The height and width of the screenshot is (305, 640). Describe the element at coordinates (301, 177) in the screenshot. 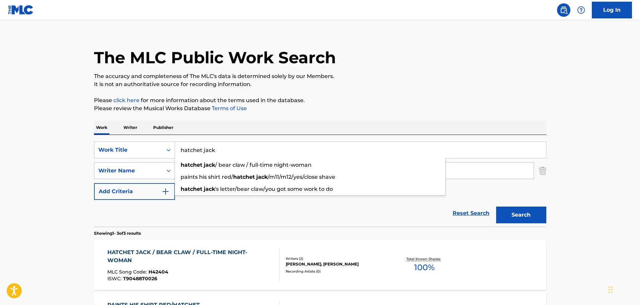

I see `span: /m11/m12/yes/close shave` at that location.